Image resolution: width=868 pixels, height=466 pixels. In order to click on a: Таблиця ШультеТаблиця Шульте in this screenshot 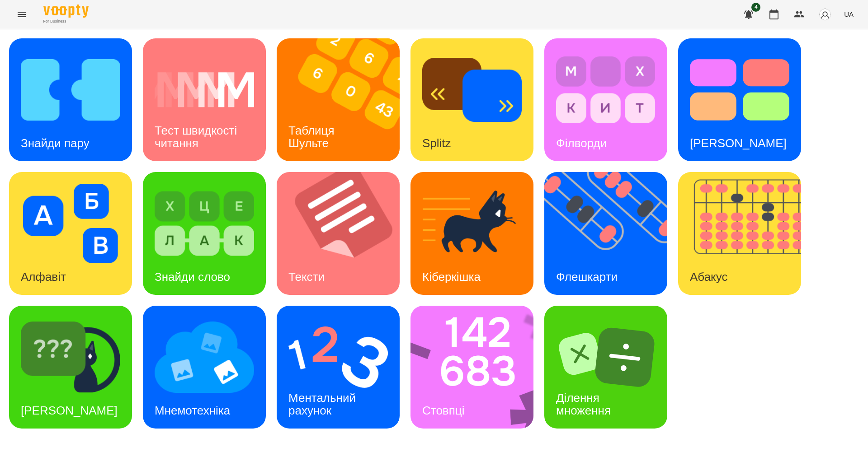, I will do `click(338, 100)`.